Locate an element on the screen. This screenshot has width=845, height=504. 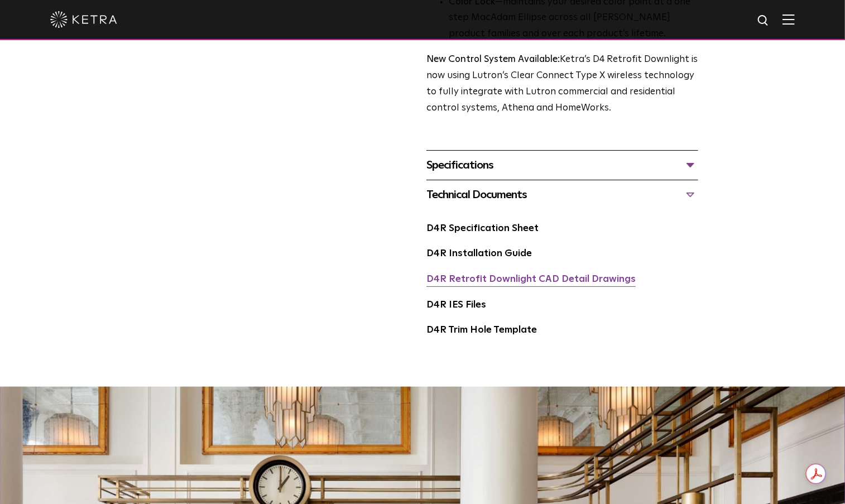
img: ketra-logo-2019-white is located at coordinates (83, 19).